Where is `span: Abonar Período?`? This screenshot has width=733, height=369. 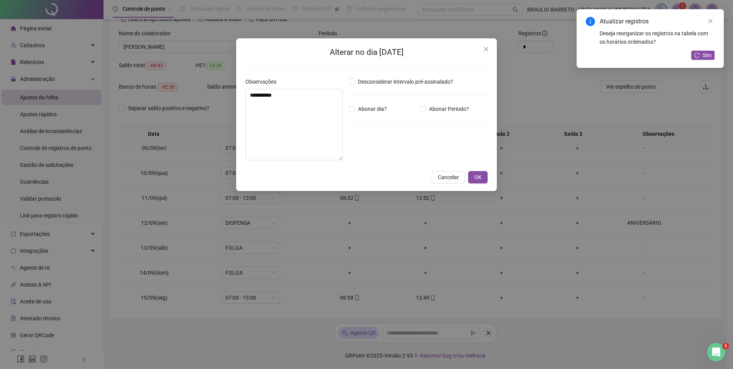
span: Abonar Período? is located at coordinates (449, 109).